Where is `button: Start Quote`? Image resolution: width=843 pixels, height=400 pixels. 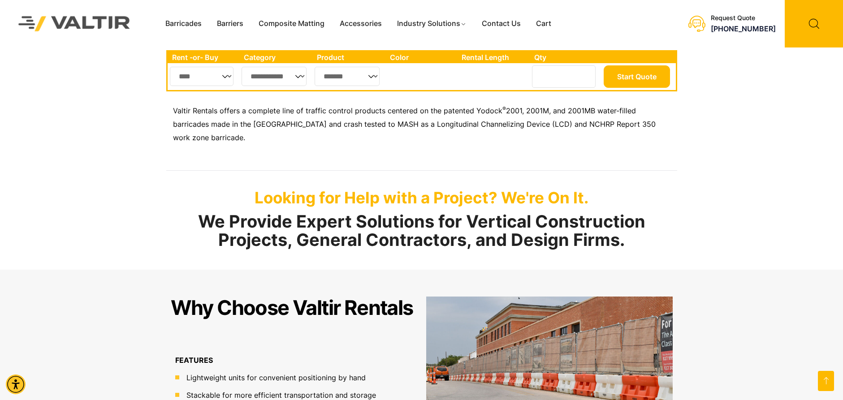 button: Start Quote is located at coordinates (637, 77).